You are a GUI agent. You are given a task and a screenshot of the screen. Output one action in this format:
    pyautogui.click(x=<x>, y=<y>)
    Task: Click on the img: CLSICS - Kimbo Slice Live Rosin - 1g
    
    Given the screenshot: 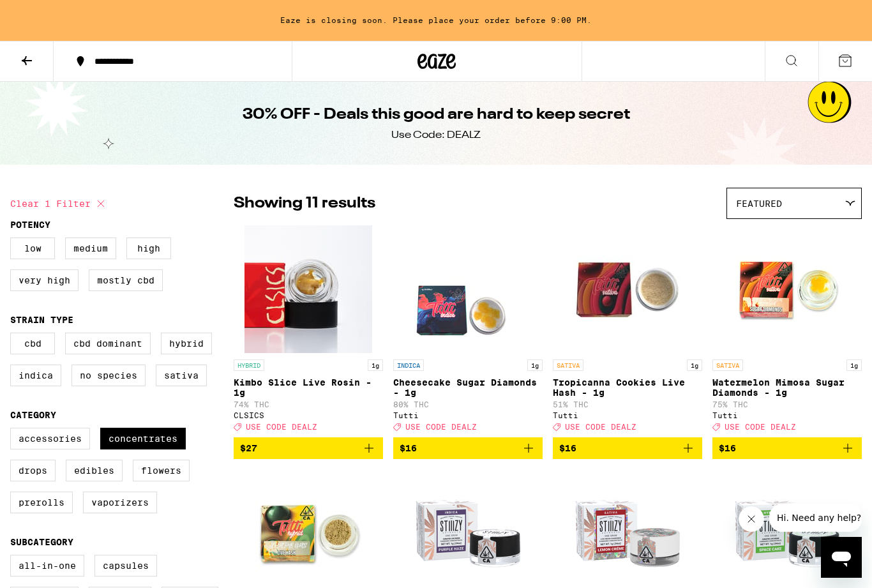 What is the action you would take?
    pyautogui.click(x=309, y=289)
    